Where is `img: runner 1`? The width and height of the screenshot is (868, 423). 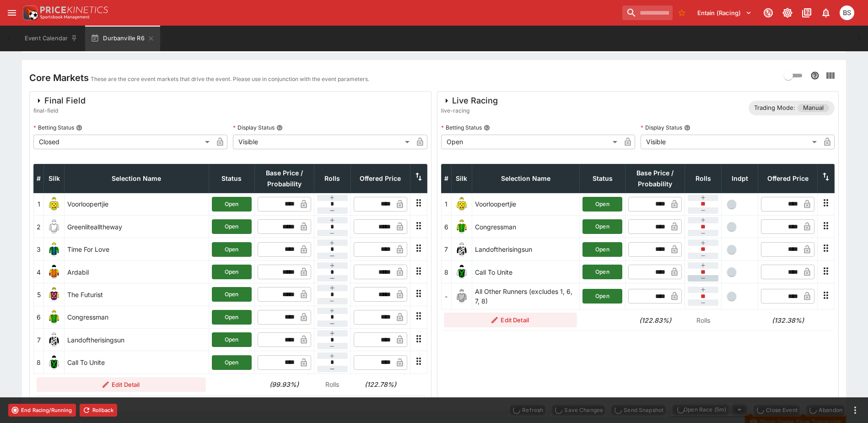
img: runner 1 is located at coordinates (461, 204).